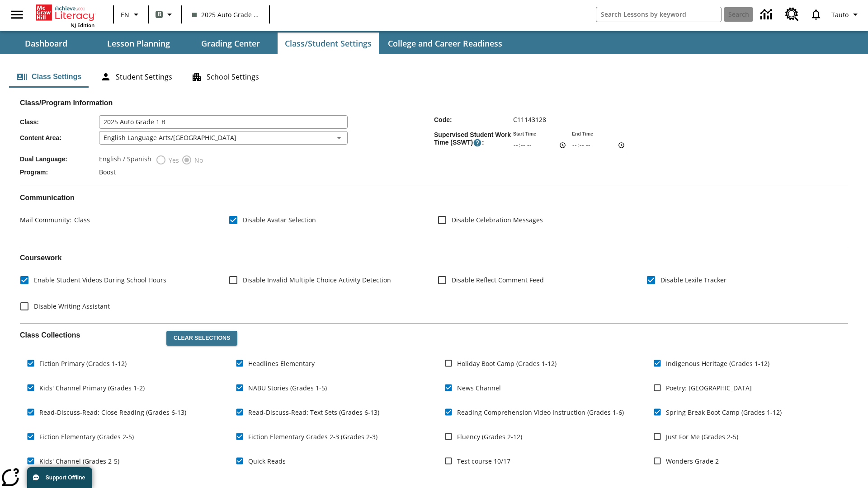  What do you see at coordinates (125, 14) in the screenshot?
I see `span: EN` at bounding box center [125, 14].